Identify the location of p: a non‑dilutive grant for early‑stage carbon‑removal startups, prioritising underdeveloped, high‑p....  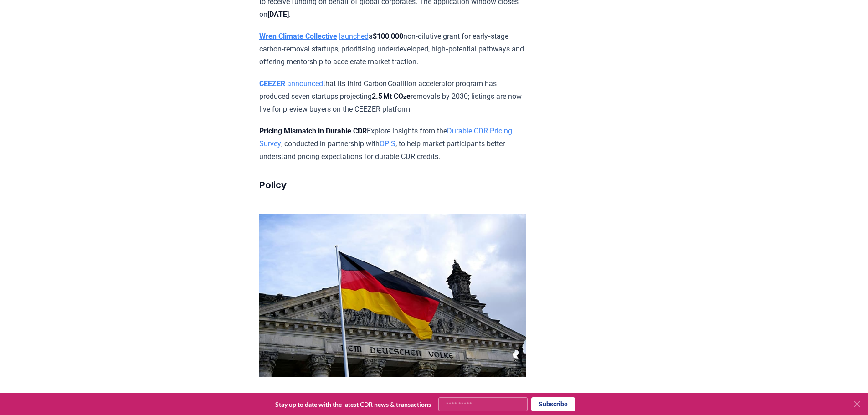
(392, 49).